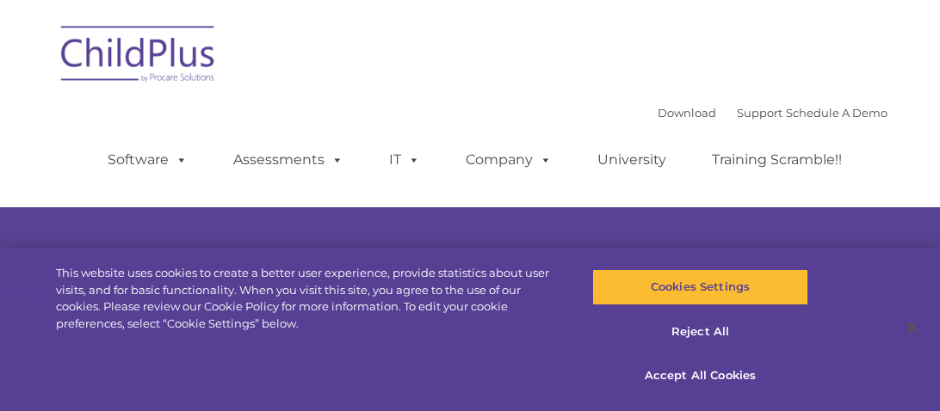 The height and width of the screenshot is (411, 940). Describe the element at coordinates (837, 113) in the screenshot. I see `a: Schedule A Demo` at that location.